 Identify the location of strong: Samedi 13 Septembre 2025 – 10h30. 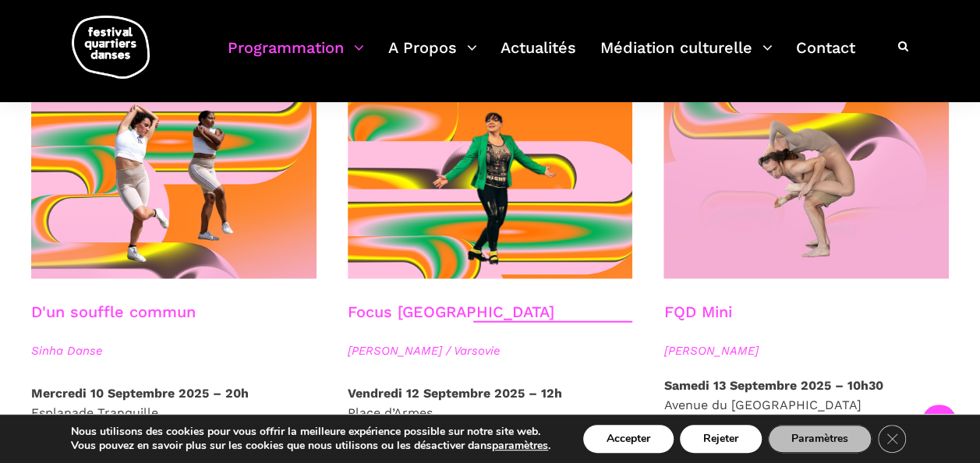
(773, 385).